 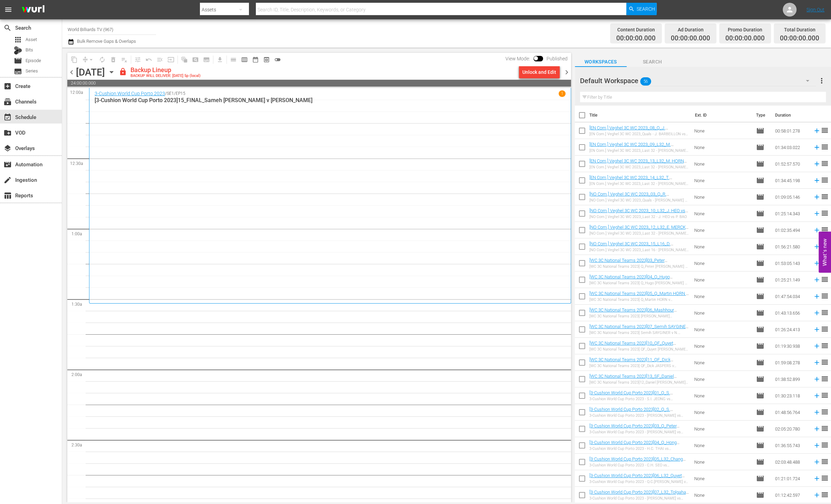 I want to click on a: [WC 3C National Teams 2023]07_Semih SAYGINER v N. POLYCHRO., so click(x=638, y=329).